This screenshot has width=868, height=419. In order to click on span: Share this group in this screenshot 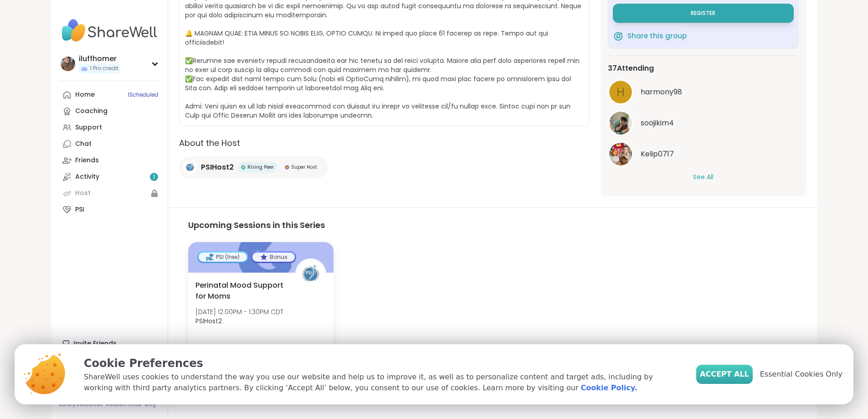, I will do `click(657, 36)`.